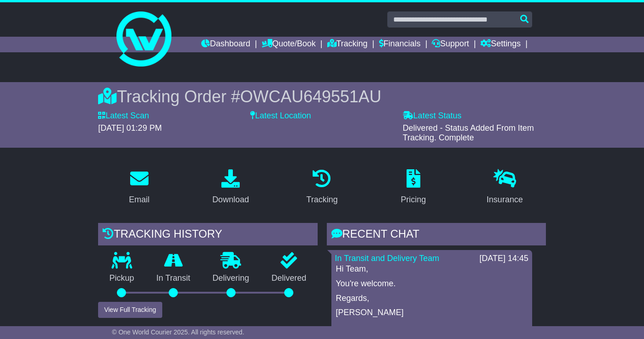 This screenshot has width=644, height=339. What do you see at coordinates (231, 199) in the screenshot?
I see `div: Download` at bounding box center [231, 199].